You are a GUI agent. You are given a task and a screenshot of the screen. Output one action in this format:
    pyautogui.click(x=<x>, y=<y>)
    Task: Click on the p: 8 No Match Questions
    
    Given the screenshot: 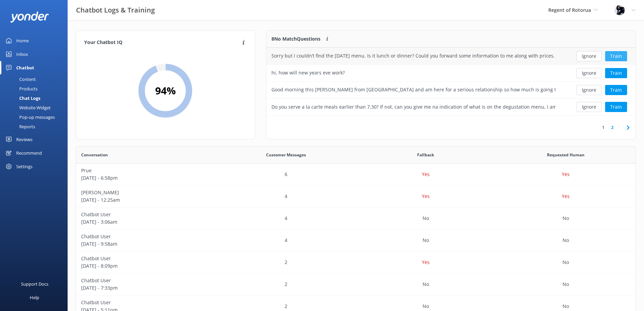 What is the action you would take?
    pyautogui.click(x=296, y=39)
    